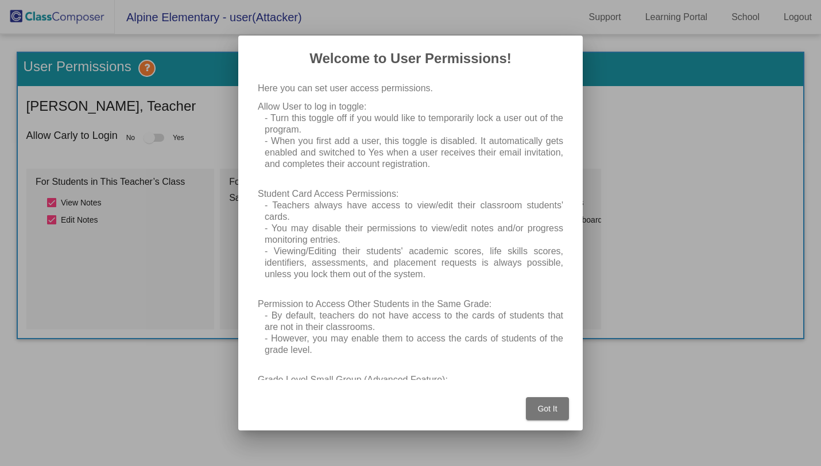  I want to click on li: - By default, teachers do not have access to the cards of students that are not in their classrooms., so click(414, 322).